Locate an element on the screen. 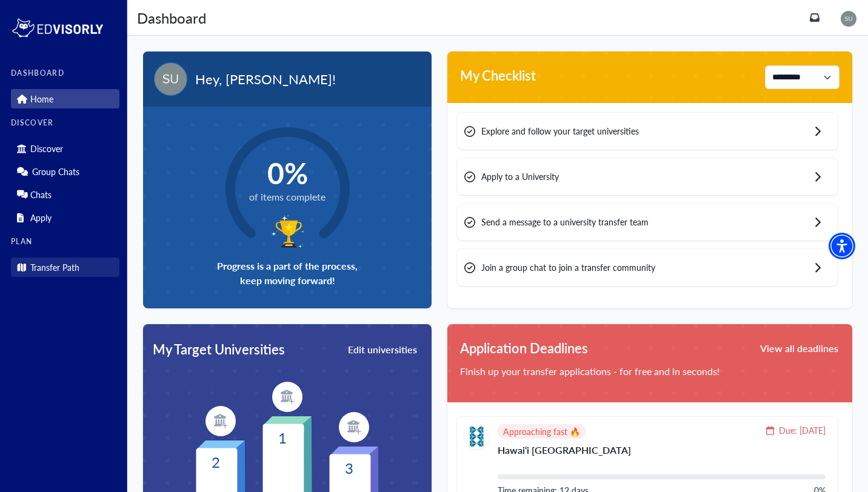  span: Join a group chat to join a transfer community is located at coordinates (568, 268).